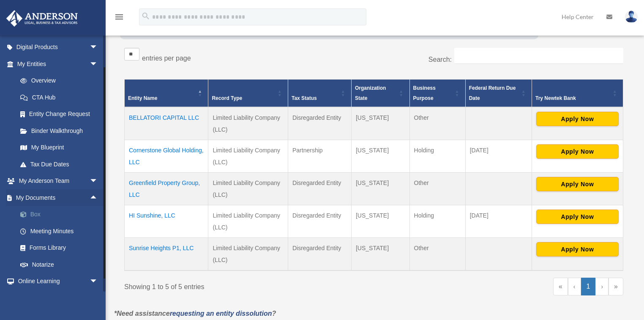 The height and width of the screenshot is (320, 644). I want to click on label: Search:, so click(440, 59).